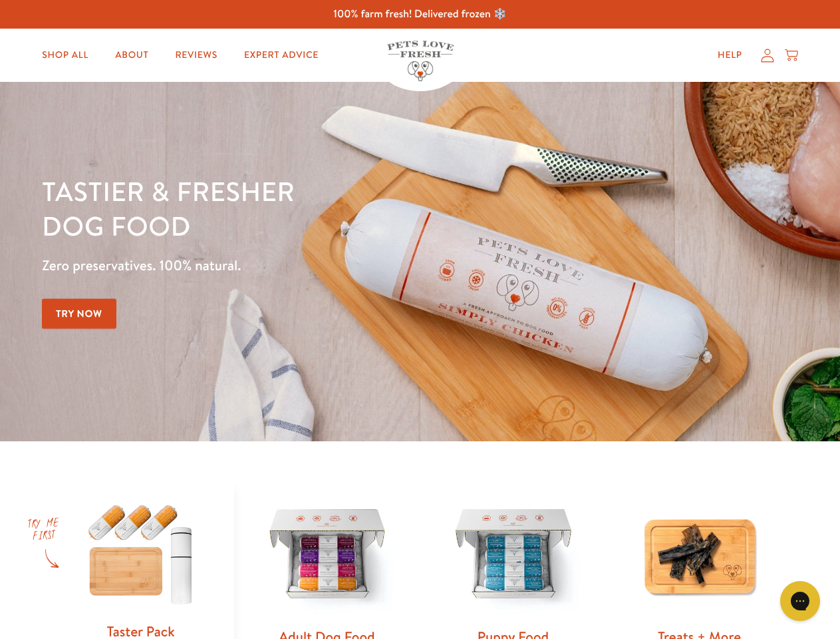 The width and height of the screenshot is (840, 639). I want to click on a: Expert Advice, so click(281, 56).